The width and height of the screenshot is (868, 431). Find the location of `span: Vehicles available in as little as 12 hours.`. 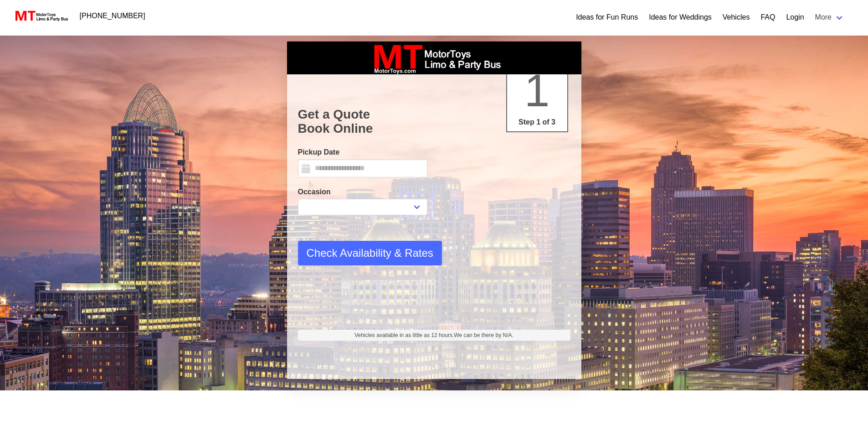

span: Vehicles available in as little as 12 hours. is located at coordinates (434, 335).